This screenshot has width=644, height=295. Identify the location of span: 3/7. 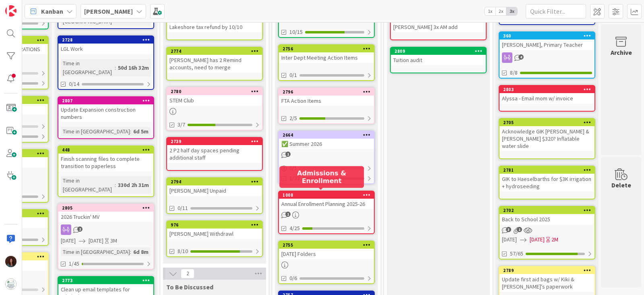
(181, 124).